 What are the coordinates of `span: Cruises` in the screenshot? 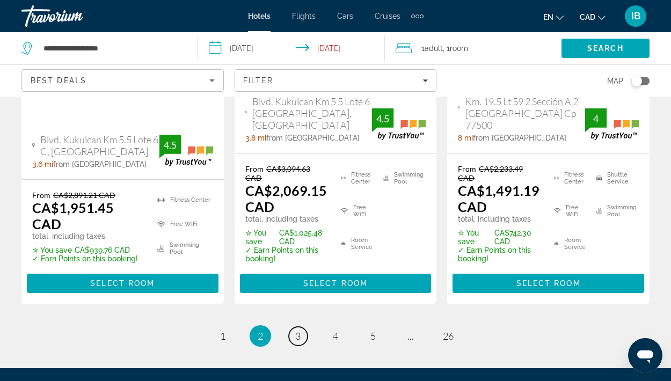 It's located at (388, 16).